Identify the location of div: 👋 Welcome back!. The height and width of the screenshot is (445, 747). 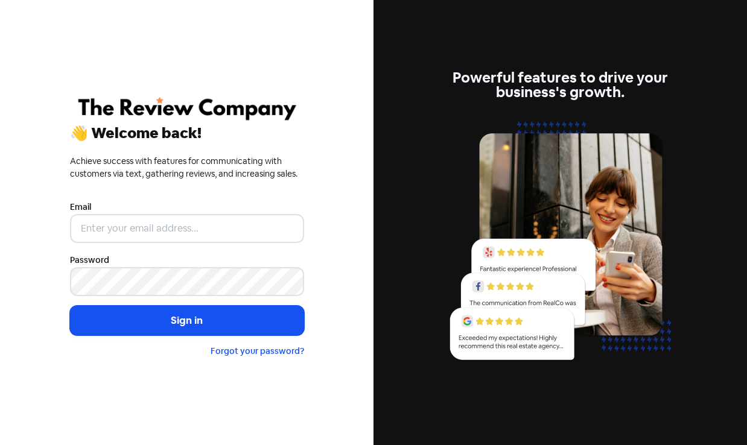
(187, 133).